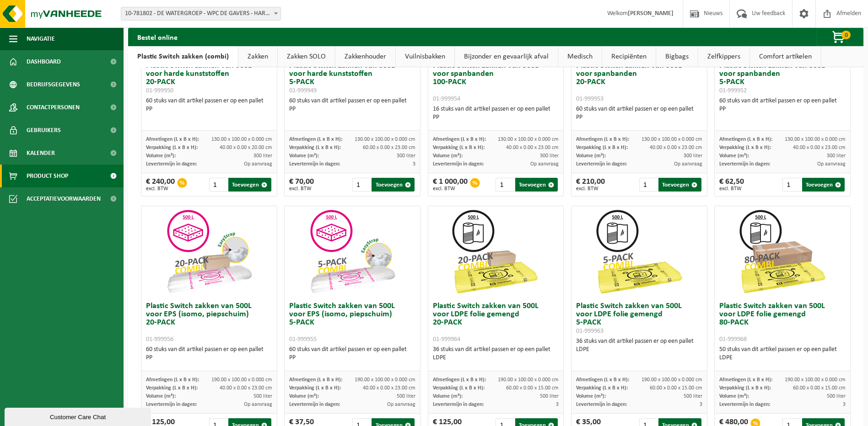  Describe the element at coordinates (47, 176) in the screenshot. I see `span: Product Shop` at that location.